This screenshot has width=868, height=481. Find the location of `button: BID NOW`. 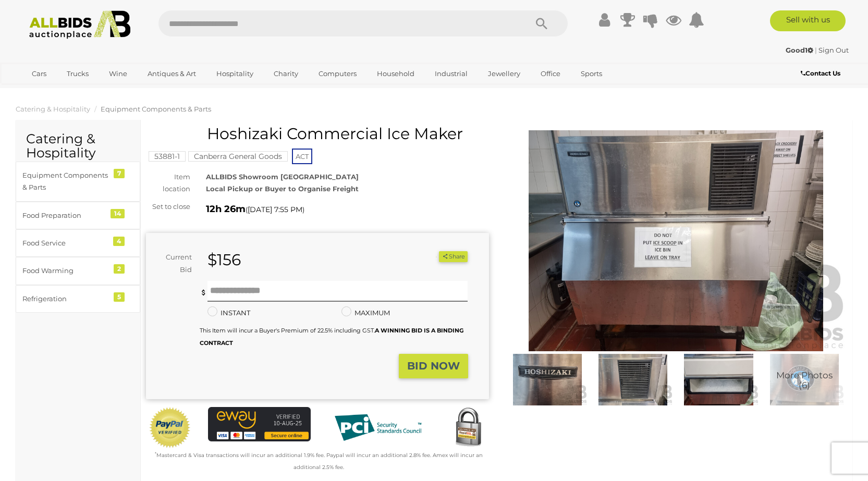

button: BID NOW is located at coordinates (433, 366).